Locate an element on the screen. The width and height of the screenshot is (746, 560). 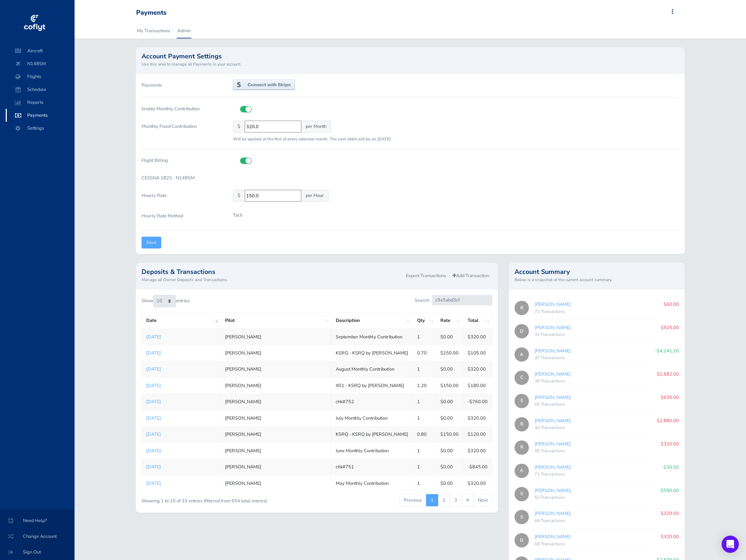
input: Save is located at coordinates (151, 242).